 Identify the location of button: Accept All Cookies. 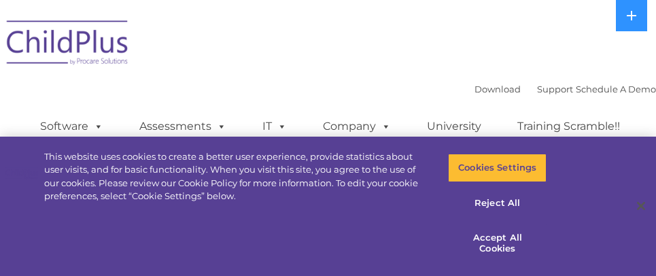
(497, 243).